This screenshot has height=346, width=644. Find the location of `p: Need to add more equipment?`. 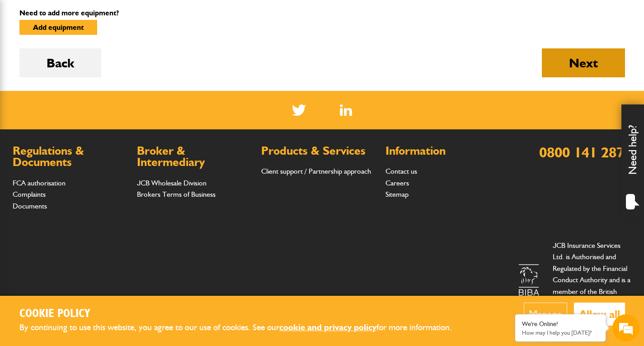

p: Need to add more equipment? is located at coordinates (322, 13).